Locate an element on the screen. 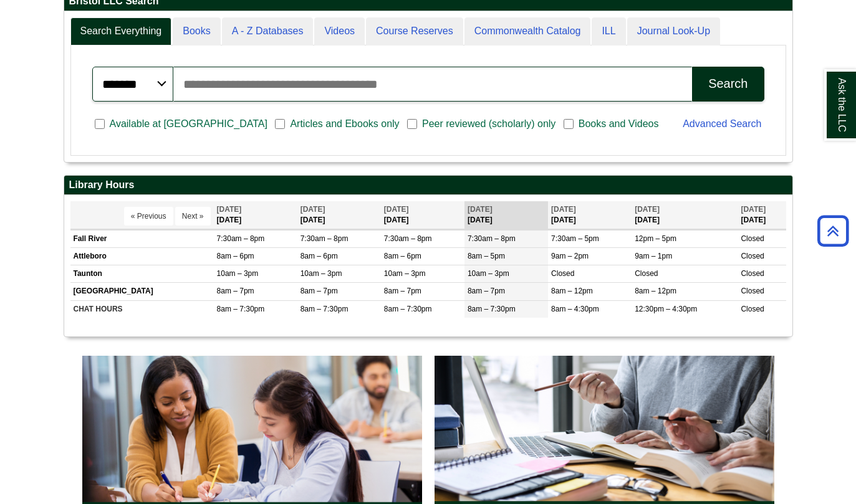 The image size is (856, 504). td: CHAT HOURS is located at coordinates (142, 309).